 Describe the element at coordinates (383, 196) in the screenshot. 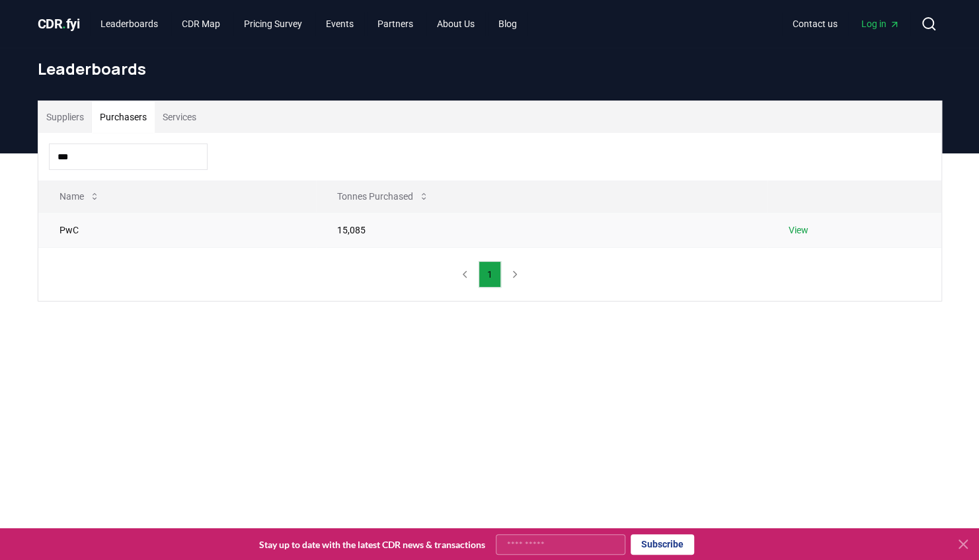

I see `button: Tonnes Purchased` at that location.